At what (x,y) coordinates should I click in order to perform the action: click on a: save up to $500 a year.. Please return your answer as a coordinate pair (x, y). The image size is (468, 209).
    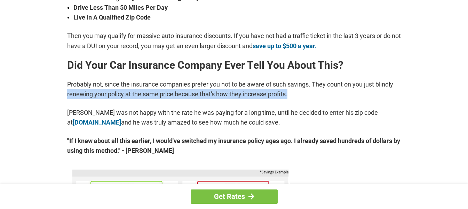
    Looking at the image, I should click on (285, 46).